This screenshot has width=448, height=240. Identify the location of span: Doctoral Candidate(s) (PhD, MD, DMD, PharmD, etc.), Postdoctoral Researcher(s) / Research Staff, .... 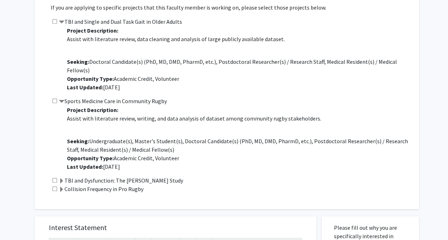
(232, 66).